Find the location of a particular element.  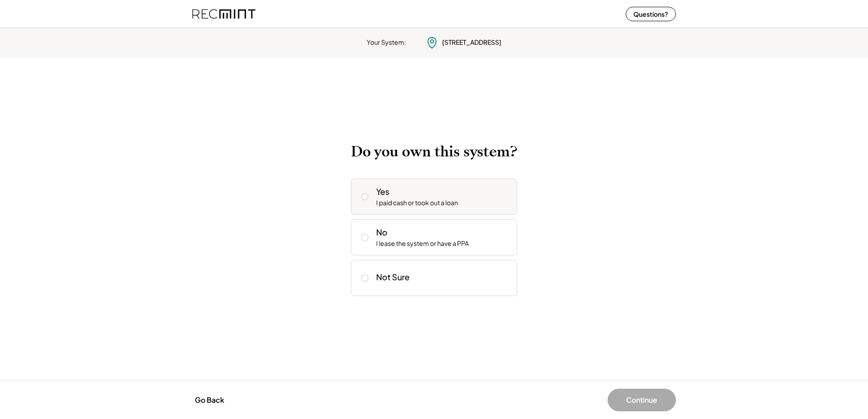

img: recmint-logotype%403x%20%281%29.jpeg is located at coordinates (224, 14).